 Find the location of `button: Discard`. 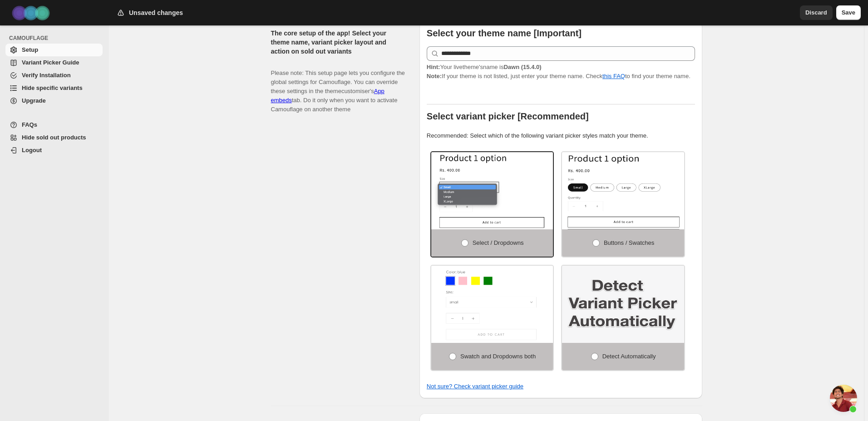

button: Discard is located at coordinates (816, 13).